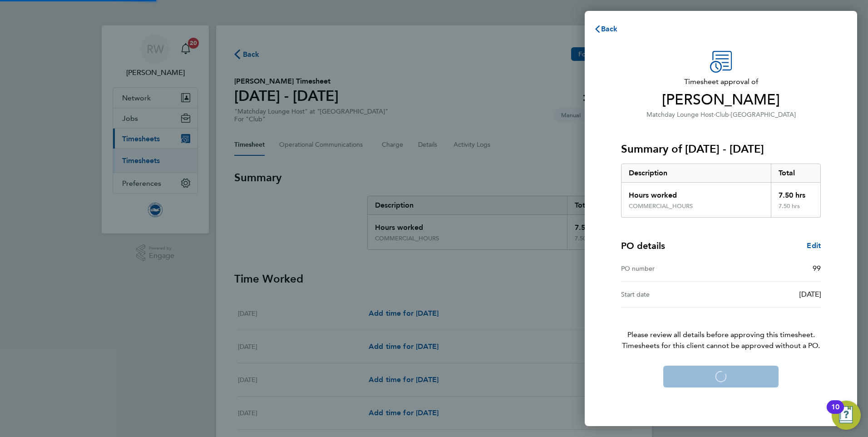 The image size is (868, 437). Describe the element at coordinates (722, 114) in the screenshot. I see `span: Club` at that location.